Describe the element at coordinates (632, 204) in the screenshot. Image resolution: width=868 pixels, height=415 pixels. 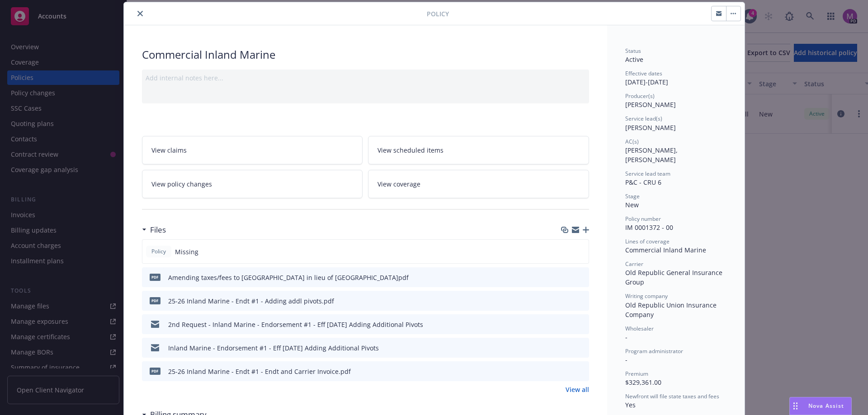
I see `span: New` at that location.